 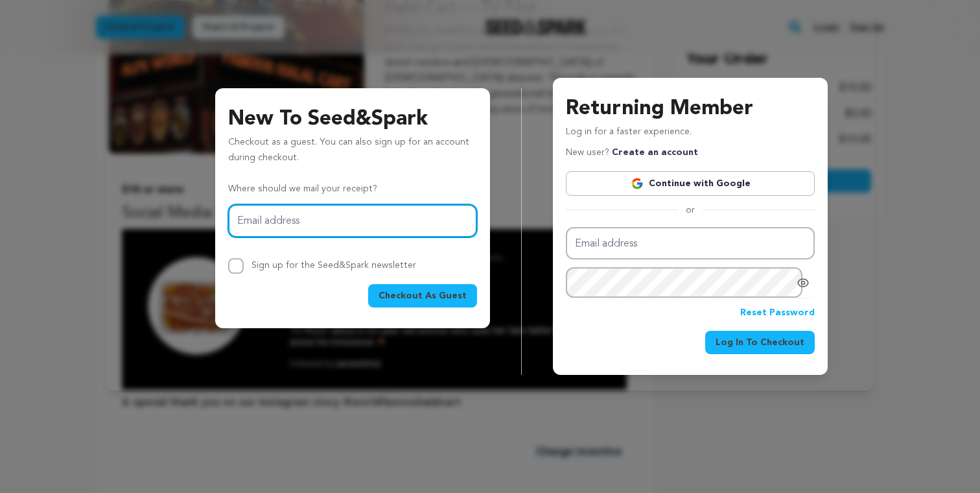 I want to click on p: Where should we mail your receipt?, so click(x=353, y=189).